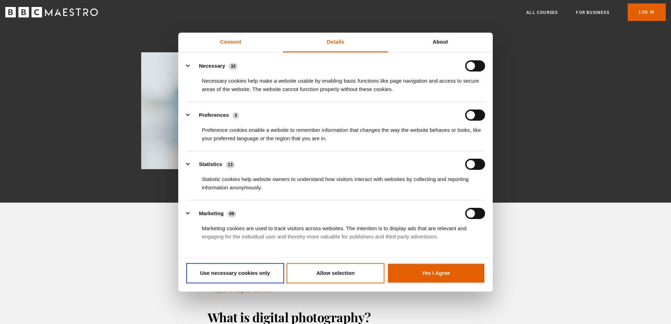  Describe the element at coordinates (235, 111) in the screenshot. I see `img: A view of a phone taking a photo` at that location.